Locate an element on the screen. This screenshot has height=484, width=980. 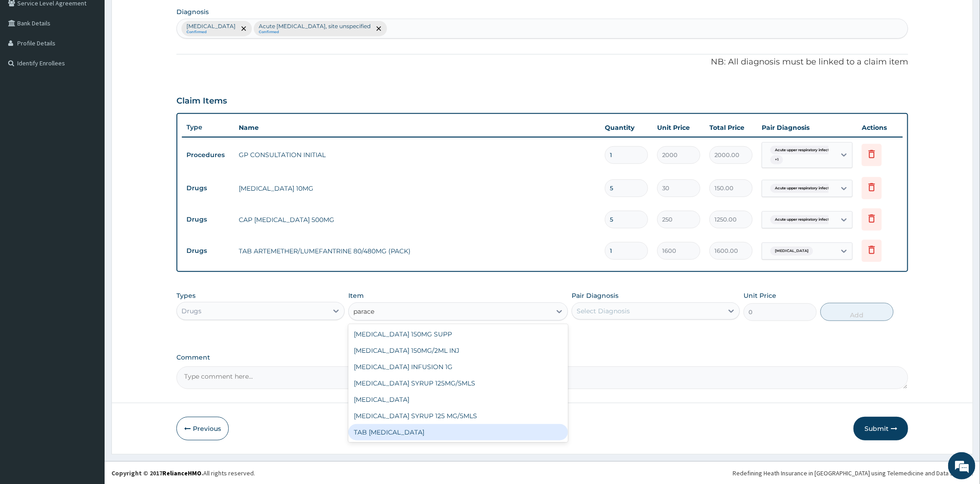
td: Procedures is located at coordinates (208, 155).